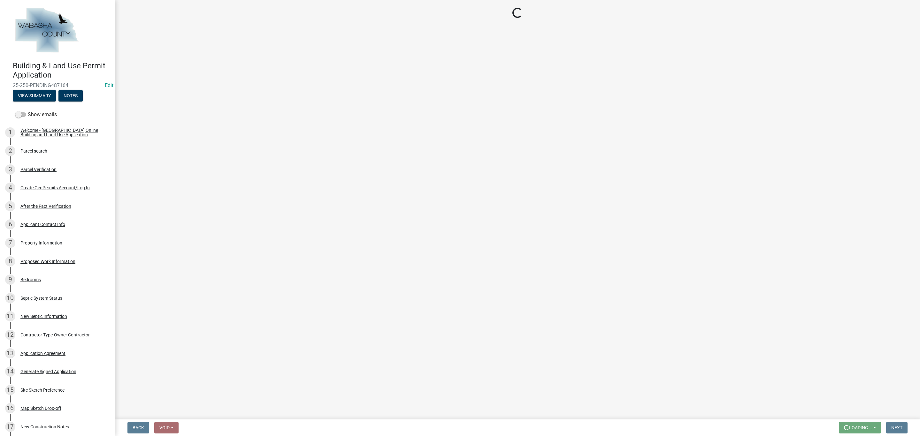  Describe the element at coordinates (897, 428) in the screenshot. I see `span: Next` at that location.